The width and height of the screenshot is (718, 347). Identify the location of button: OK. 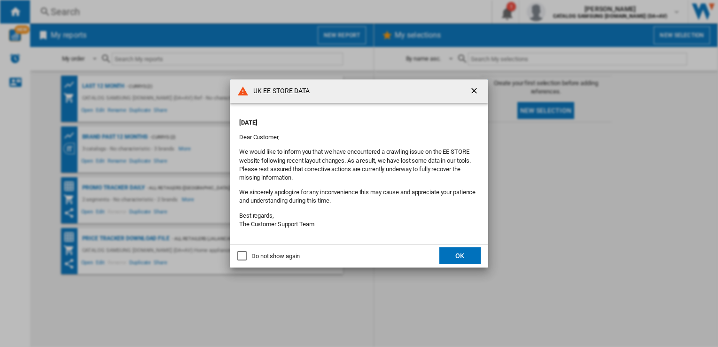
(460, 255).